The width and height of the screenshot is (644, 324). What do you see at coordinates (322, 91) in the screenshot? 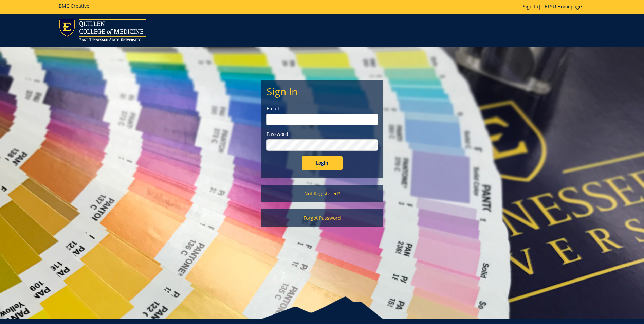
I see `h2: Sign In` at bounding box center [322, 91].